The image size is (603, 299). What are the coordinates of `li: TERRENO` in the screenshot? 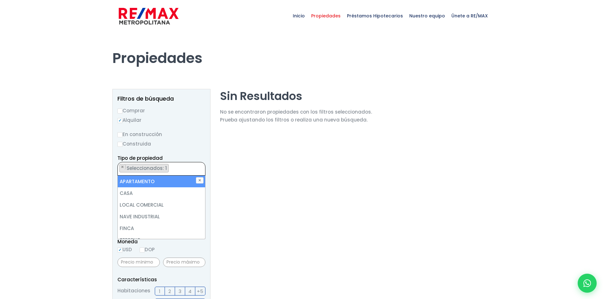 It's located at (161, 240).